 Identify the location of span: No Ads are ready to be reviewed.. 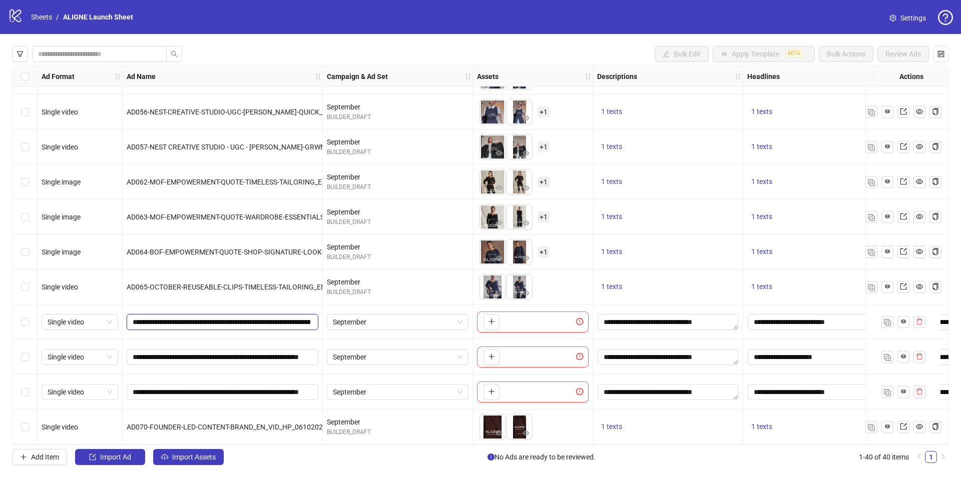
(541, 457).